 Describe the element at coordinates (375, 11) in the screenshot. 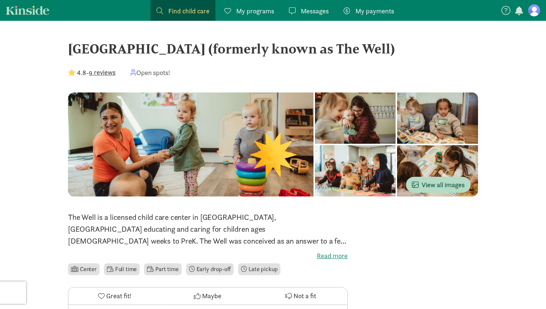

I see `span: My payments` at that location.